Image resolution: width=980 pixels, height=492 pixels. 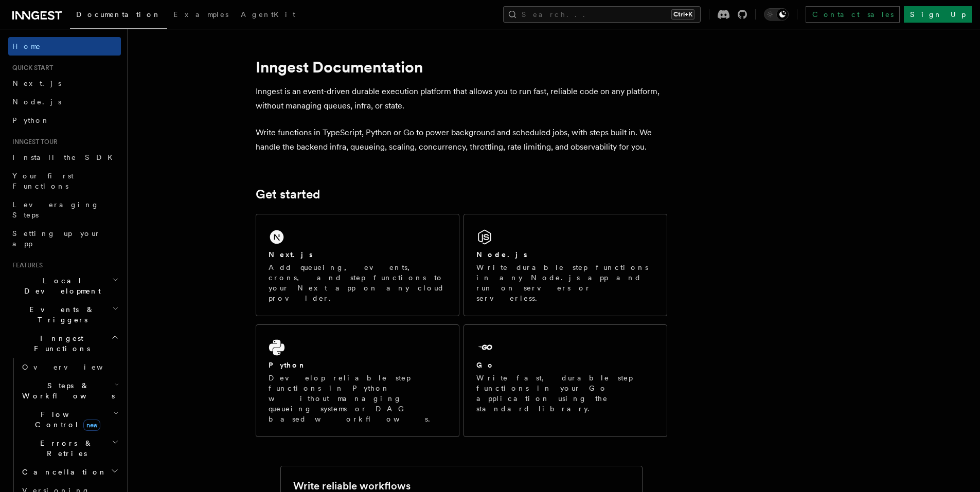 I want to click on span: Install the SDK, so click(x=65, y=157).